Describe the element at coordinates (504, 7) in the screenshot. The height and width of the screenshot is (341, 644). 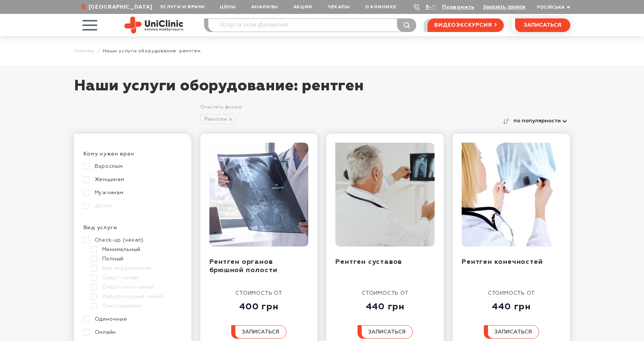
I see `button: Заказать звонок` at that location.